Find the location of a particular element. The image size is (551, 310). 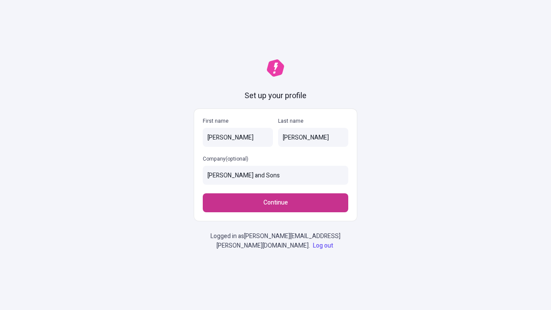

span: Continue is located at coordinates (276, 203).